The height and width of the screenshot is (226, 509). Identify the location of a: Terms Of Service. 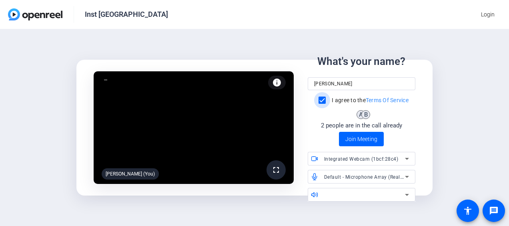
(387, 100).